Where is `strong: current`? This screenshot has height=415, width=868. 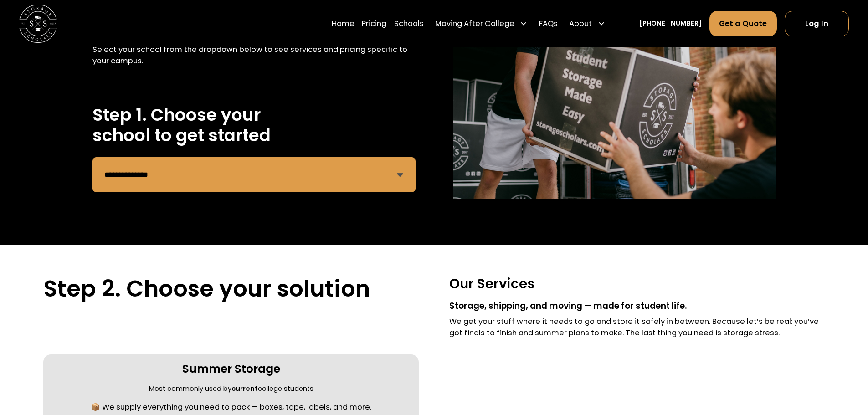 strong: current is located at coordinates (245, 389).